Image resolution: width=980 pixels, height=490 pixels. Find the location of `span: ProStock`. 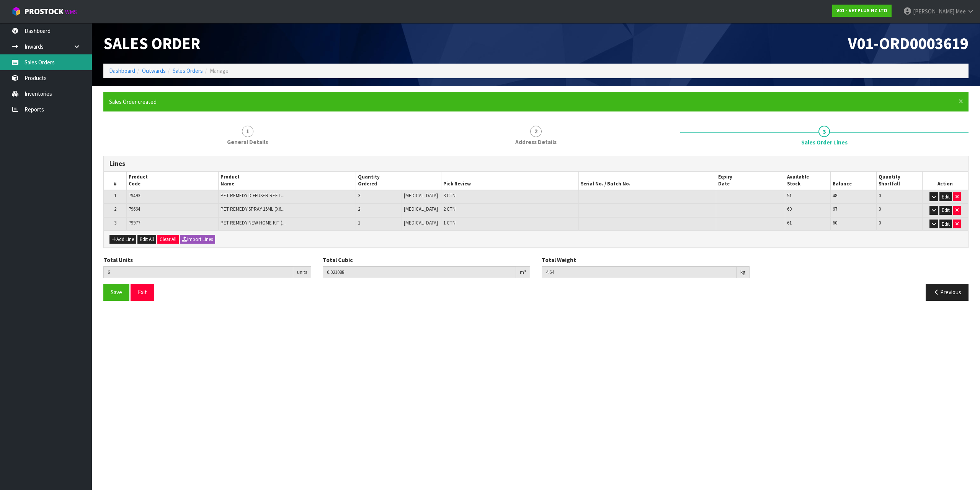

span: ProStock is located at coordinates (44, 11).